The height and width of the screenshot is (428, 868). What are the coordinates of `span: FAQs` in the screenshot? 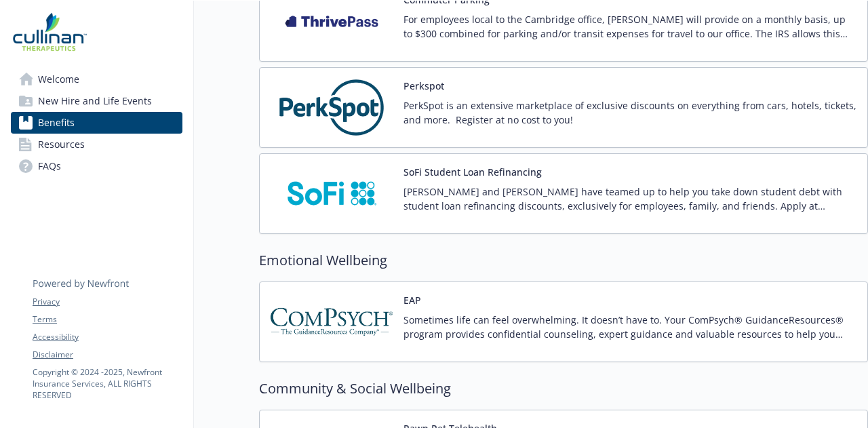 It's located at (49, 166).